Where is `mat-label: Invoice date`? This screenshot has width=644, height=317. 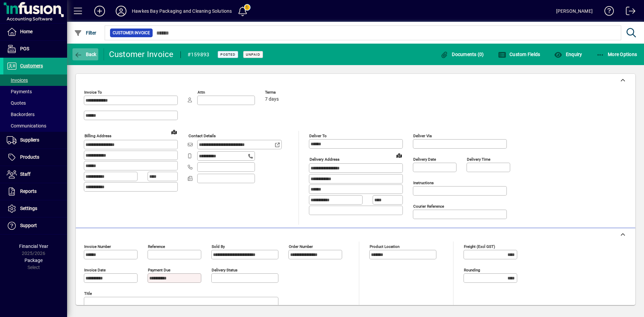
mat-label: Invoice date is located at coordinates (95, 270).